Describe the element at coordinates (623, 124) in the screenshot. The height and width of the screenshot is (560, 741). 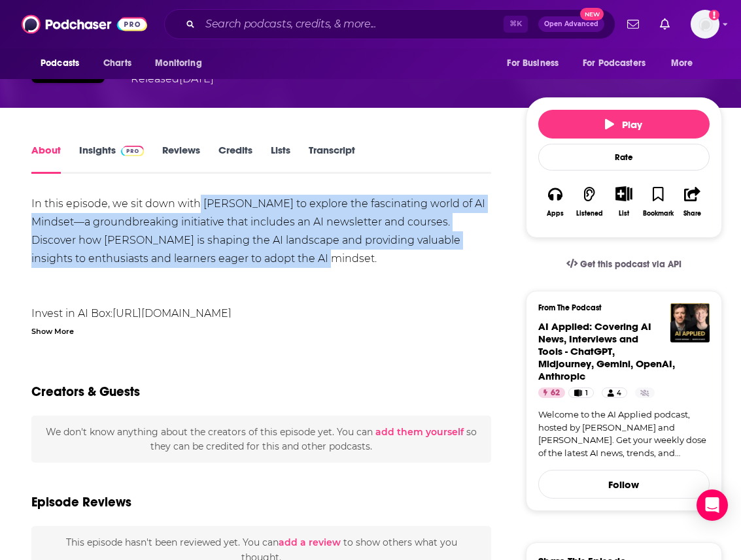
I see `span: Play` at that location.